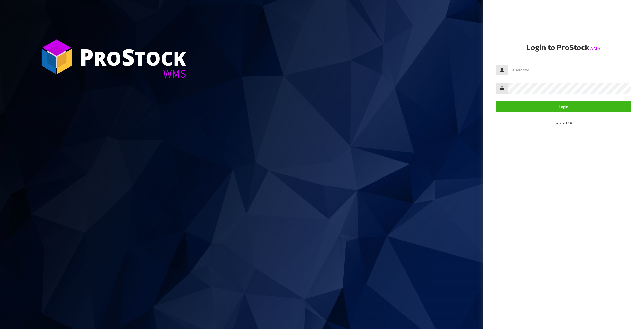  What do you see at coordinates (564, 47) in the screenshot?
I see `h2: Login to ProStock` at bounding box center [564, 47].